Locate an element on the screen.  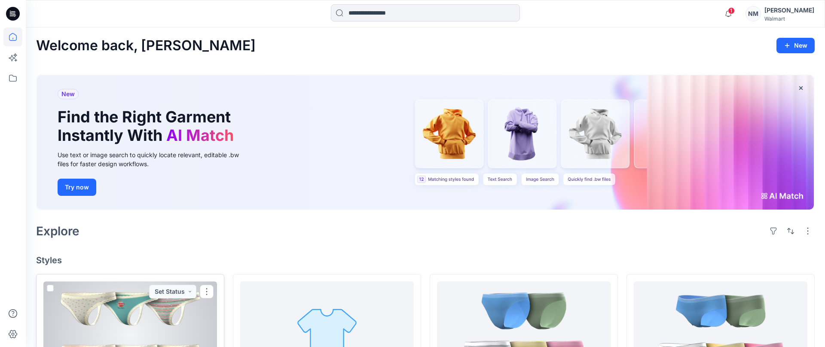
div: Walmart is located at coordinates (790, 18).